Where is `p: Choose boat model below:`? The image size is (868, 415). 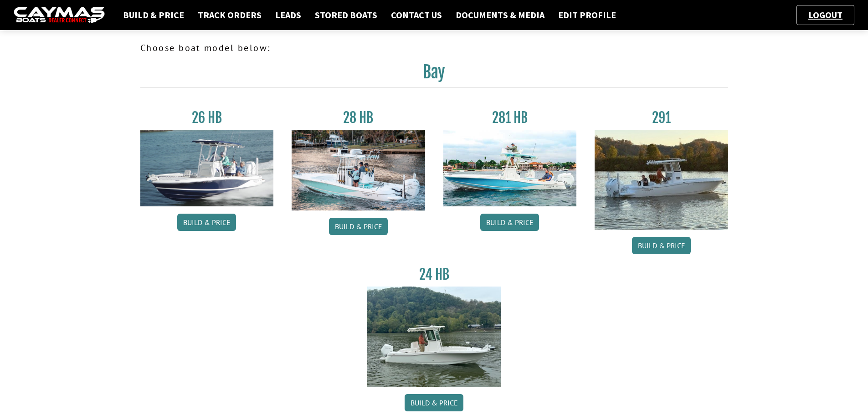
p: Choose boat model below: is located at coordinates (434, 48).